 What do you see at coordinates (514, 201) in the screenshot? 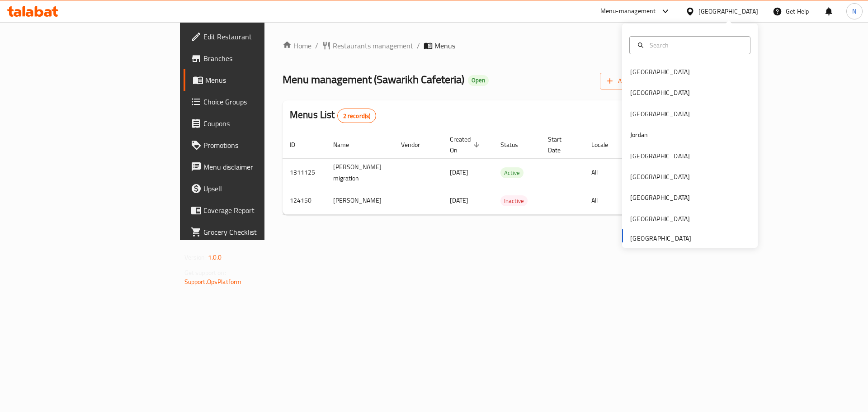
I see `div: Inactive` at bounding box center [514, 201].